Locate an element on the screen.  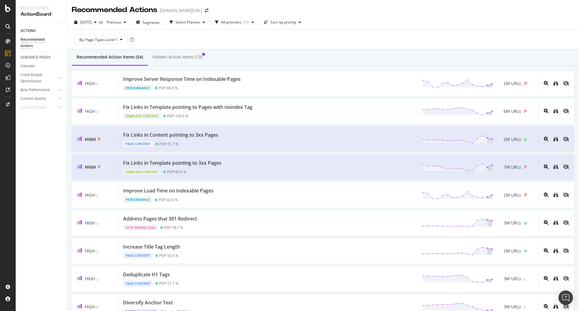
div: Crawl Budget Optimization is located at coordinates (36, 78).